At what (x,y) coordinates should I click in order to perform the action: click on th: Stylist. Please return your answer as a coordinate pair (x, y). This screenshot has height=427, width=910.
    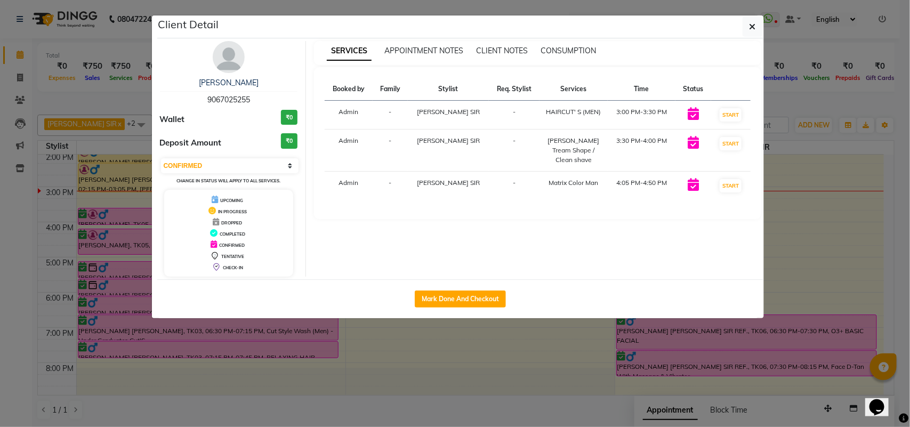
    Looking at the image, I should click on (448, 89).